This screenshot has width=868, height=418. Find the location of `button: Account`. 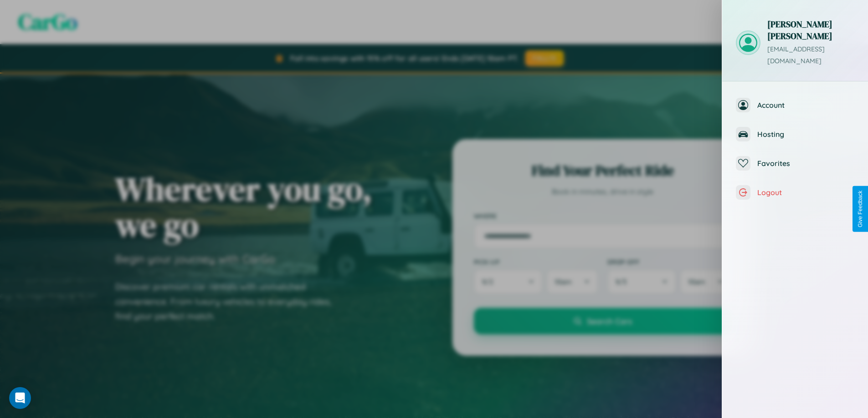

button: Account is located at coordinates (795, 105).